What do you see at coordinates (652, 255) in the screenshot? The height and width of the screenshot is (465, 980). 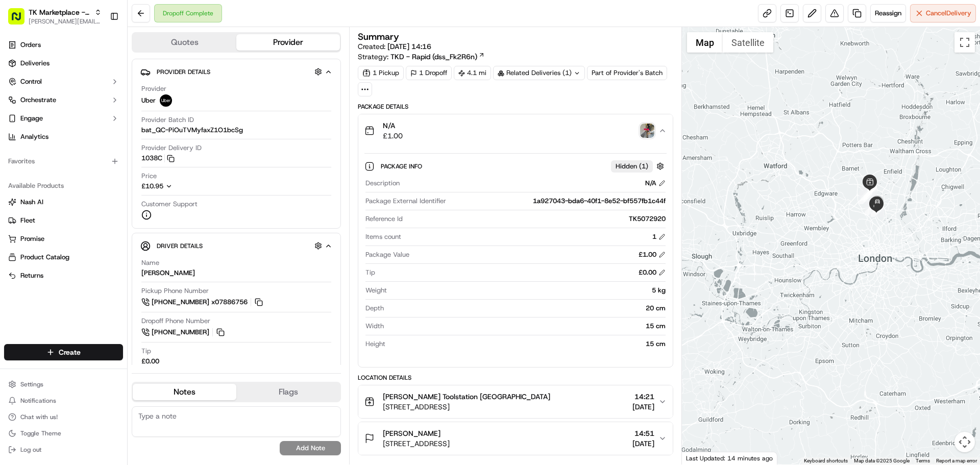 I see `div: £1.00` at bounding box center [652, 255].